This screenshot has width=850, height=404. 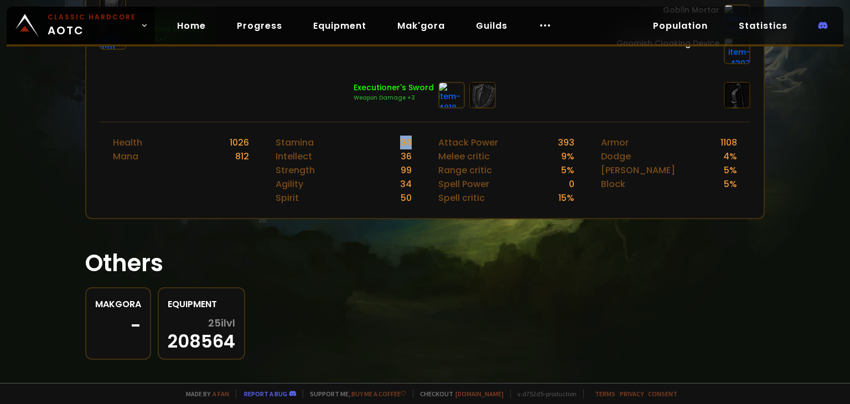 What do you see at coordinates (191, 25) in the screenshot?
I see `a: Home` at bounding box center [191, 25].